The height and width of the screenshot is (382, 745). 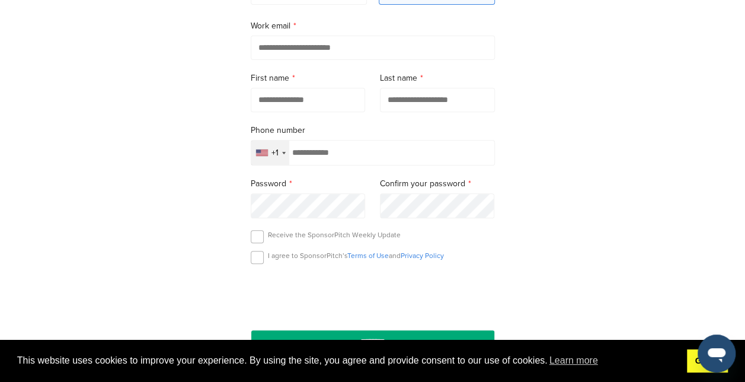 I want to click on label: Last name, so click(x=437, y=78).